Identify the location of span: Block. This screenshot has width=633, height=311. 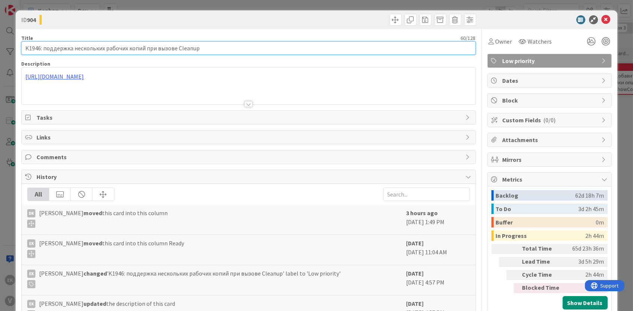
(550, 100).